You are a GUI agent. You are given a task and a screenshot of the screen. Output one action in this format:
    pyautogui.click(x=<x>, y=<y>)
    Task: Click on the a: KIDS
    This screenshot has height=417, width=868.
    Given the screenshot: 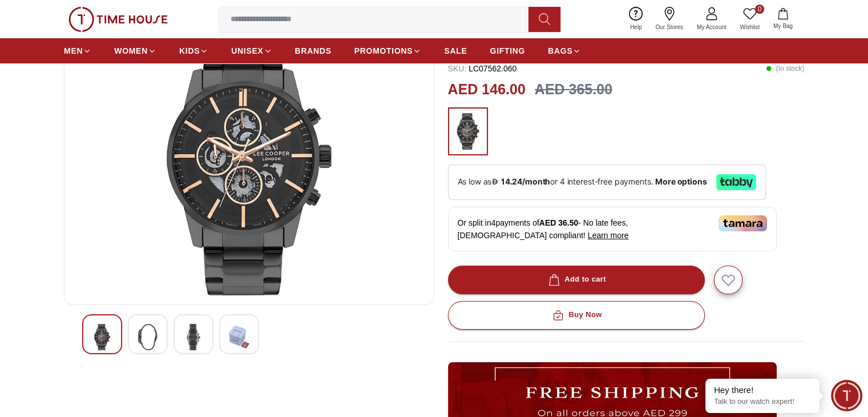 What is the action you would take?
    pyautogui.click(x=193, y=51)
    